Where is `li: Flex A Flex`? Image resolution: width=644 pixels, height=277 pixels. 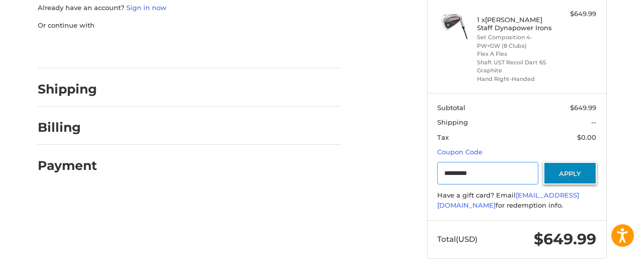
li: Flex A Flex is located at coordinates (515, 54).